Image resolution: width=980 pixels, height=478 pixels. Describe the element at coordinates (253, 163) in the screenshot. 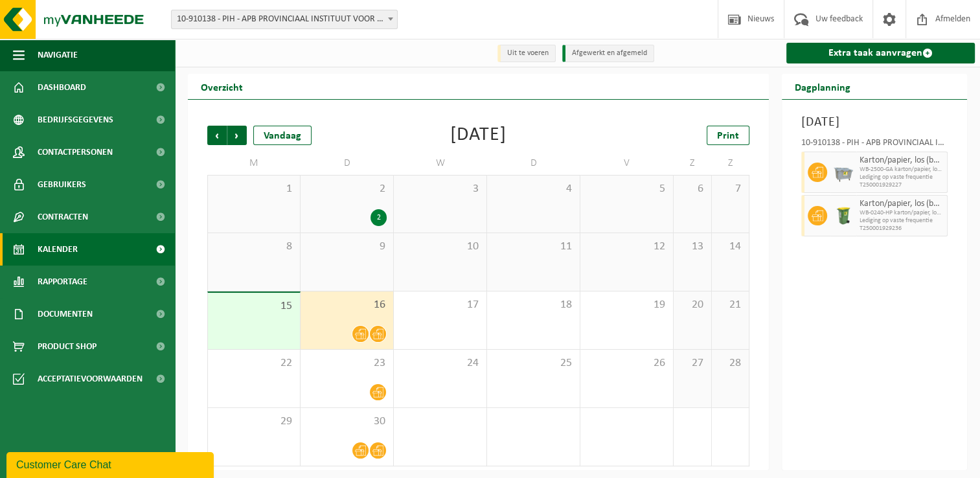

I see `td: M` at that location.